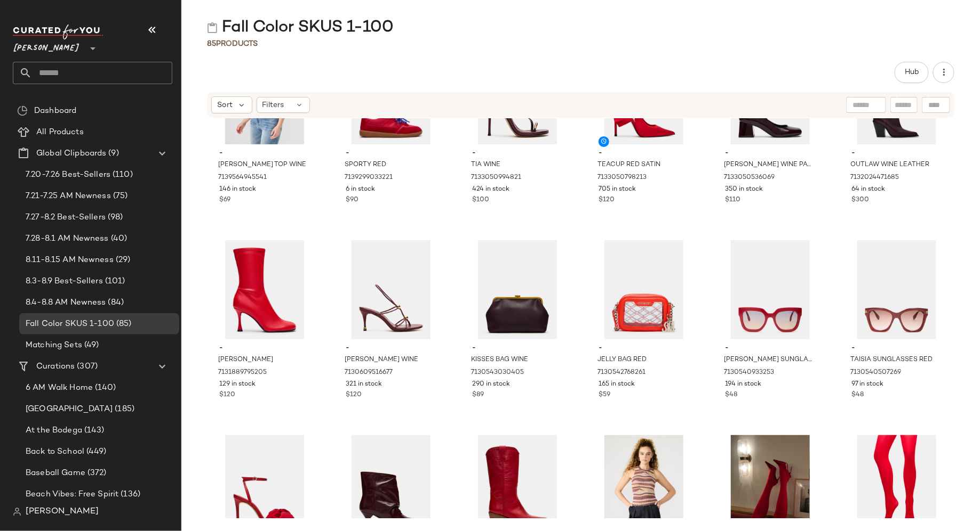  What do you see at coordinates (237, 189) in the screenshot?
I see `span: 146 in stock` at bounding box center [237, 189].